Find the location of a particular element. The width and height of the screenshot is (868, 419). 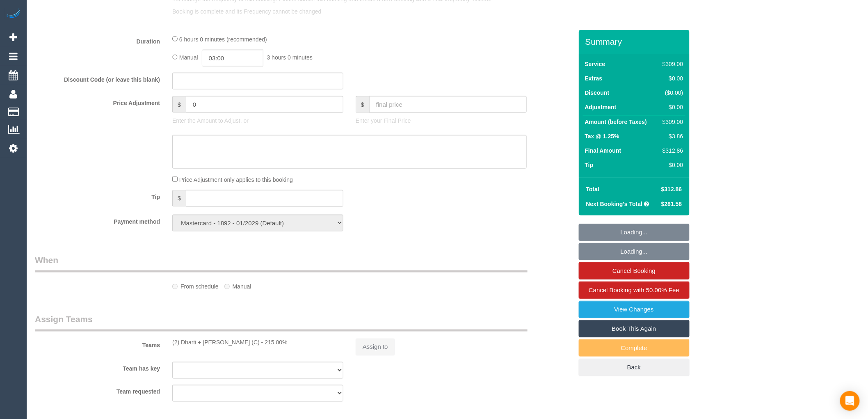

p: Booking is complete and its Frequency cannot be changed is located at coordinates (350, 12).